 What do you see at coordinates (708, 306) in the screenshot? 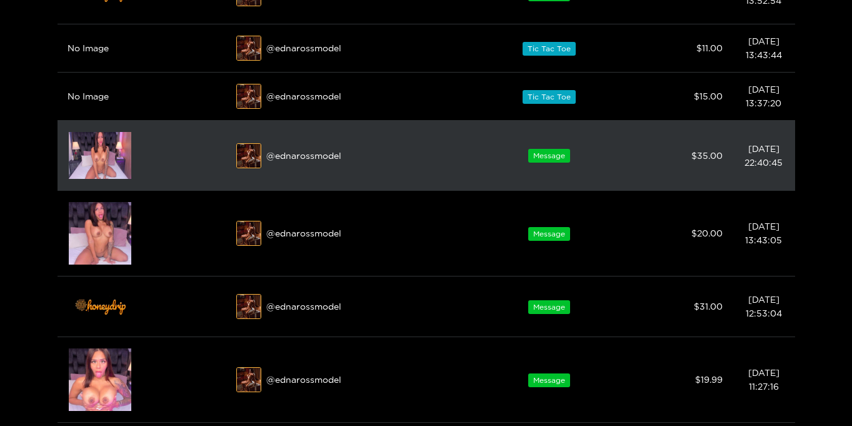
I see `span: $ 31.00` at bounding box center [708, 306].